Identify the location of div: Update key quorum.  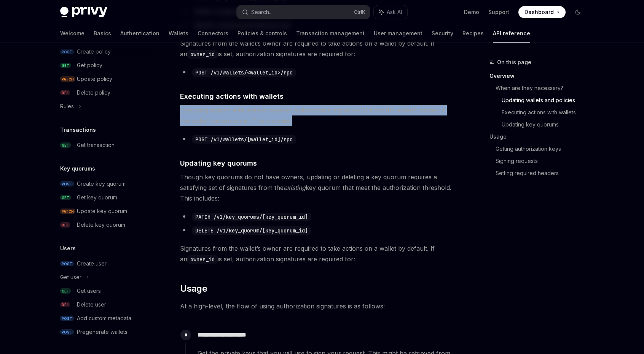
(102, 211).